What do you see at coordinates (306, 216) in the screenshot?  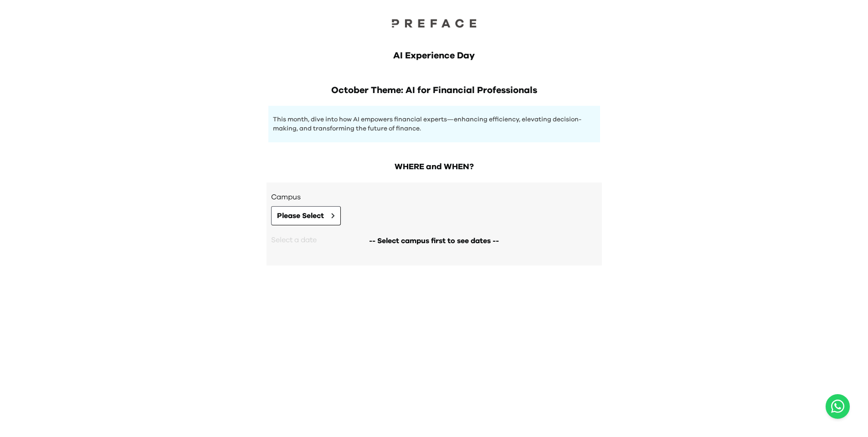 I see `button: Please Select` at bounding box center [306, 216].